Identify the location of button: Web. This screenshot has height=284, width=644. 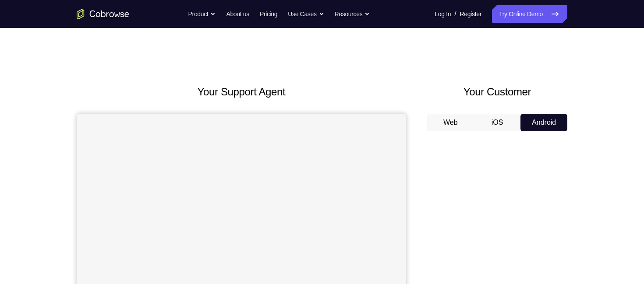
(450, 123).